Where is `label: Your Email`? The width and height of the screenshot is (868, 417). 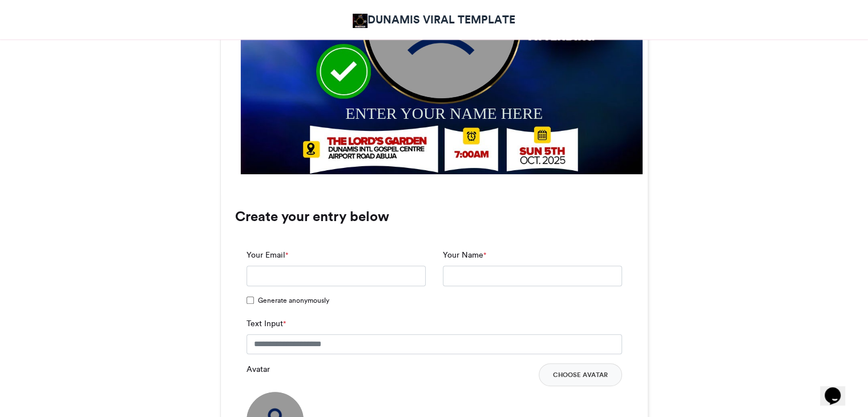
label: Your Email is located at coordinates (267, 255).